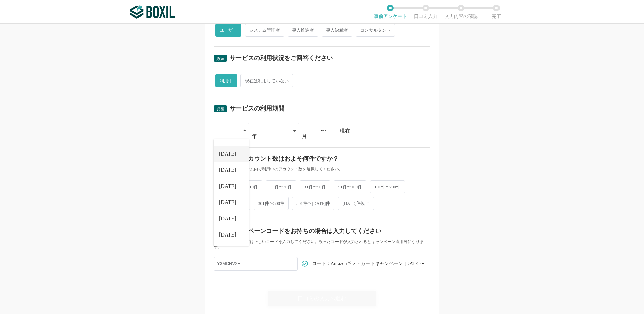  Describe the element at coordinates (267, 81) in the screenshot. I see `span: 現在は利用していない` at that location.